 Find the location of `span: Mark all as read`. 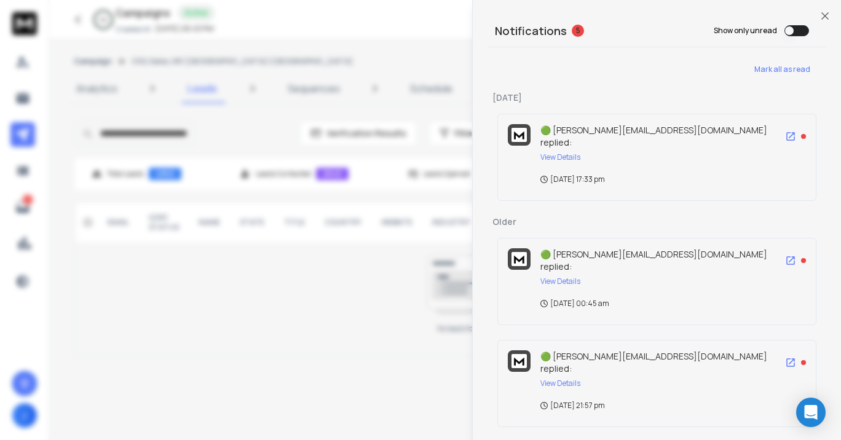

span: Mark all as read is located at coordinates (782, 69).